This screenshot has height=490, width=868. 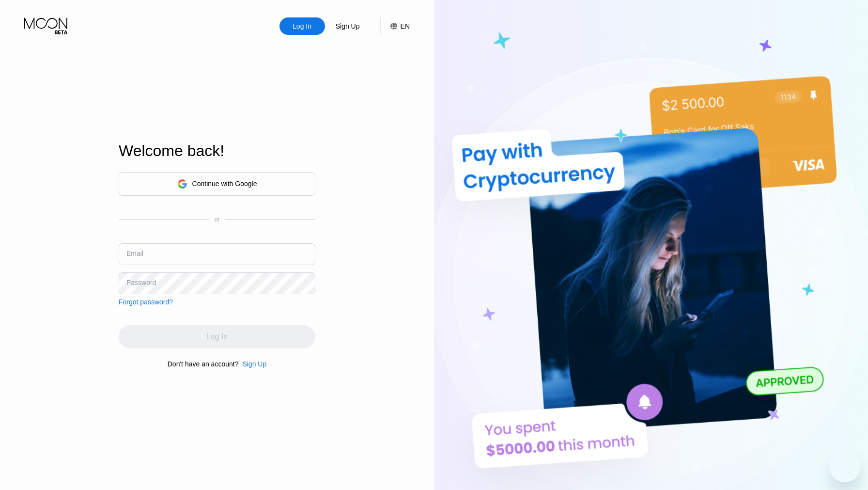 I want to click on div: Password, so click(x=141, y=282).